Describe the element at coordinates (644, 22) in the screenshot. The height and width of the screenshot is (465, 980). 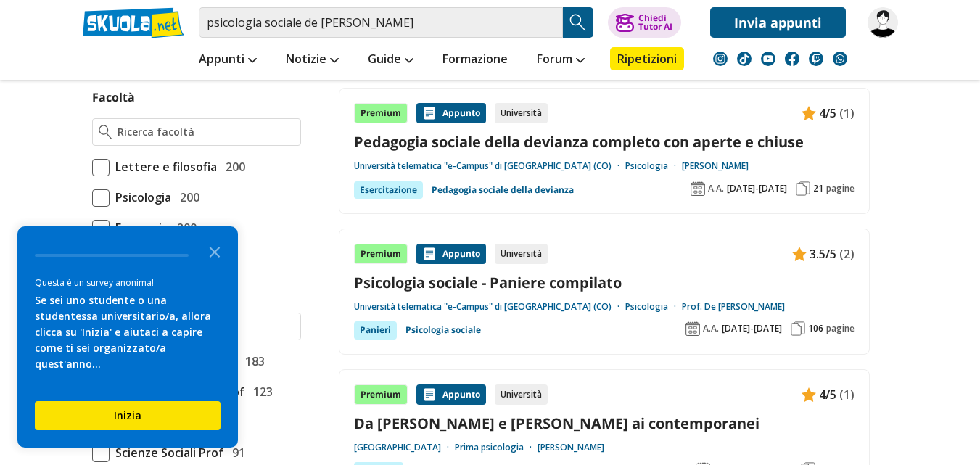
I see `button: ChiediTutor AI` at that location.